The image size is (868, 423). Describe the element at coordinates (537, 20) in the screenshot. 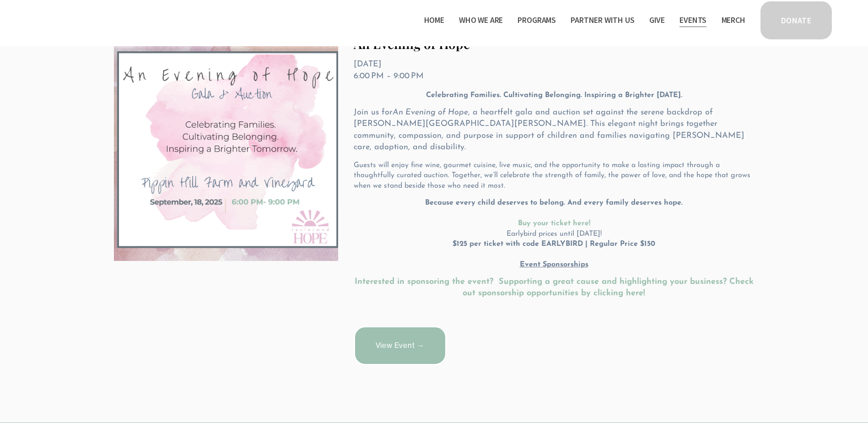

I see `span: Programs` at that location.